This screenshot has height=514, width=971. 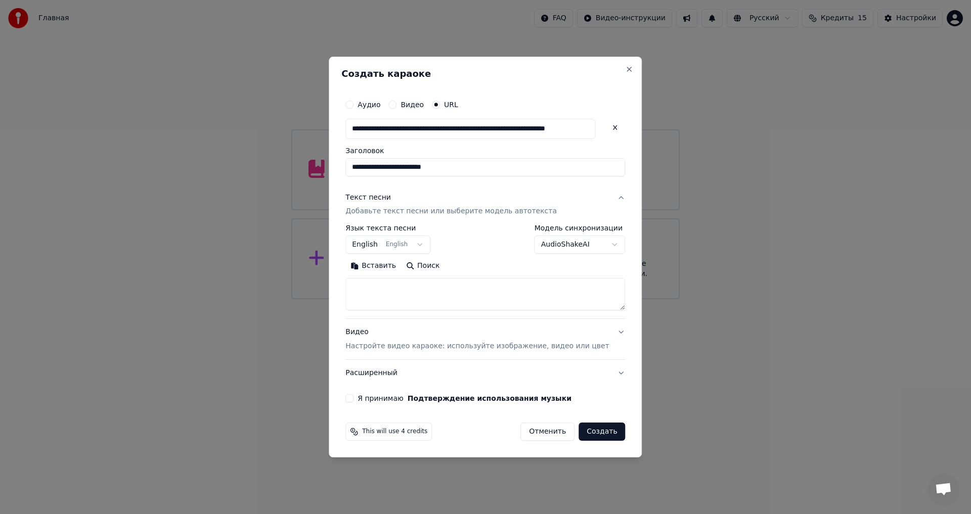 What do you see at coordinates (388, 229) in the screenshot?
I see `label: Язык текста песни` at bounding box center [388, 229].